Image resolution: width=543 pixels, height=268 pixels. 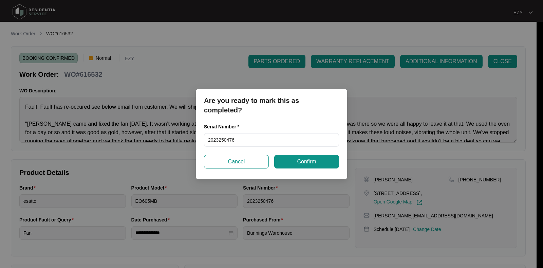 What do you see at coordinates (271, 100) in the screenshot?
I see `p: Are you ready to mark this as` at bounding box center [271, 100].